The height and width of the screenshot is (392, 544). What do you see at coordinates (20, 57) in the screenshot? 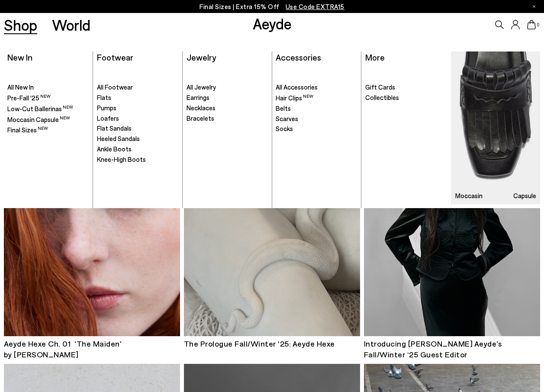
I see `span: New In` at bounding box center [20, 57].